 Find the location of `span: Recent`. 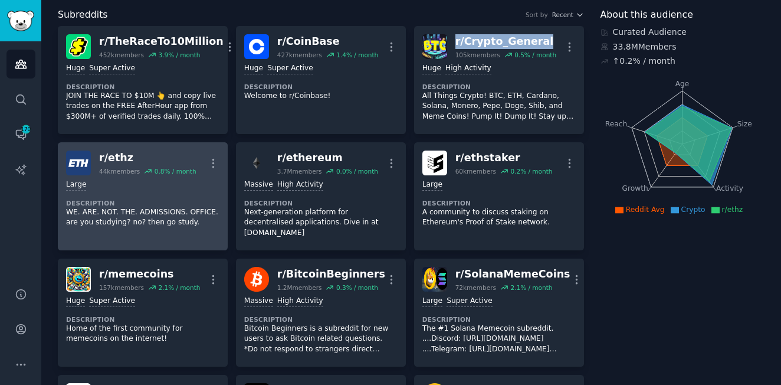

span: Recent is located at coordinates (563, 15).